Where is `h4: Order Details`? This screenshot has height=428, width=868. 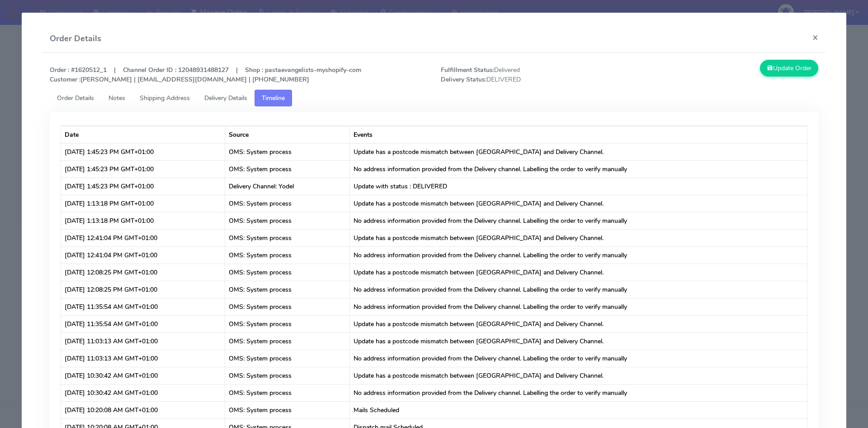
h4: Order Details is located at coordinates (76, 38).